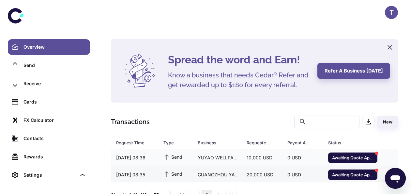 This screenshot has width=411, height=194. I want to click on a: Contacts, so click(49, 138).